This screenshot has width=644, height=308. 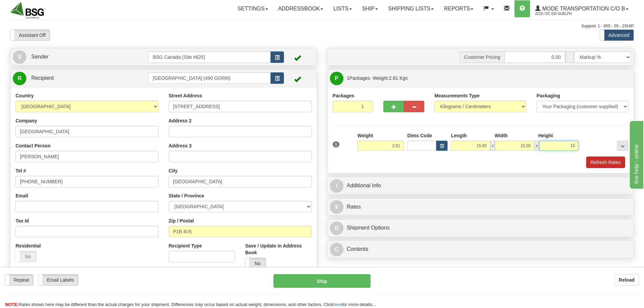 What do you see at coordinates (337, 186) in the screenshot?
I see `span: I` at bounding box center [337, 186].